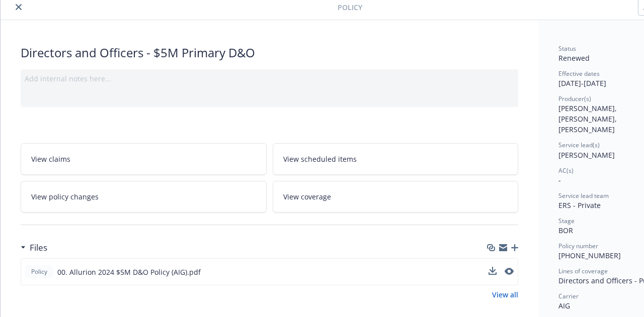 This screenshot has height=317, width=644. I want to click on span: View claims, so click(51, 158).